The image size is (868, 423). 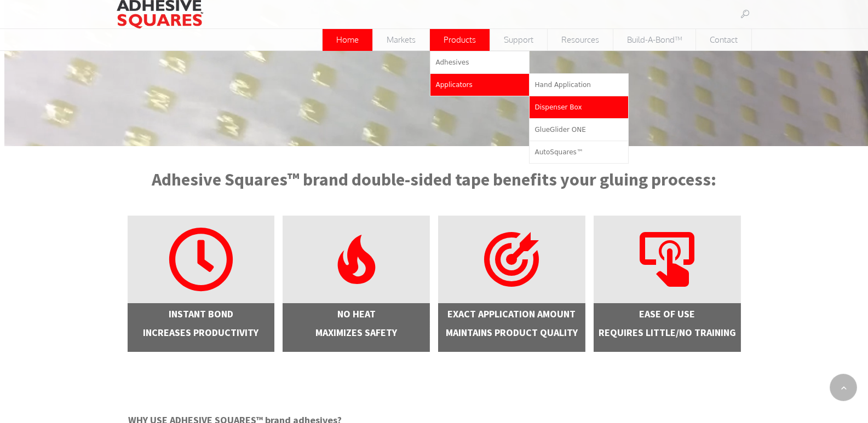 I want to click on strong: MAINTAINS PRODUCT QUALITY, so click(x=512, y=333).